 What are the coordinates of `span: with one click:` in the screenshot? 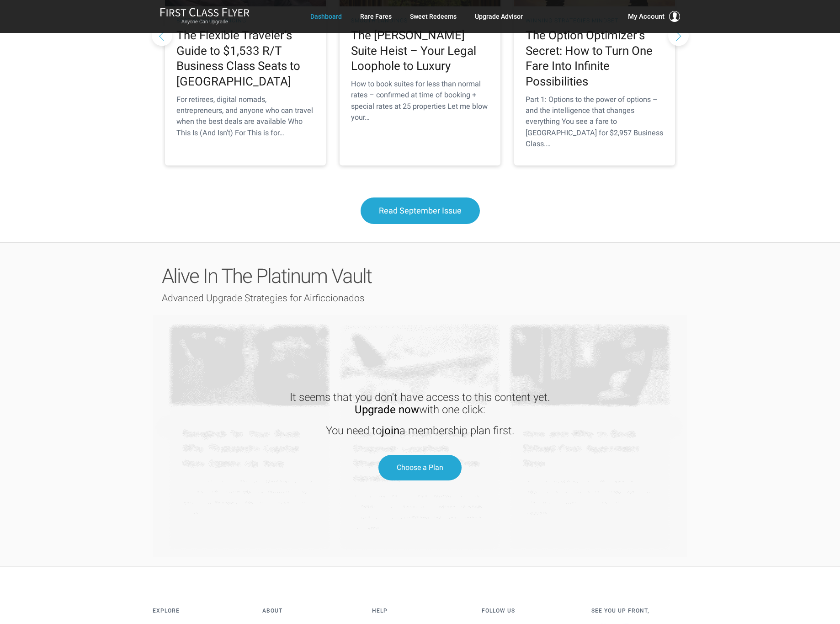 It's located at (420, 410).